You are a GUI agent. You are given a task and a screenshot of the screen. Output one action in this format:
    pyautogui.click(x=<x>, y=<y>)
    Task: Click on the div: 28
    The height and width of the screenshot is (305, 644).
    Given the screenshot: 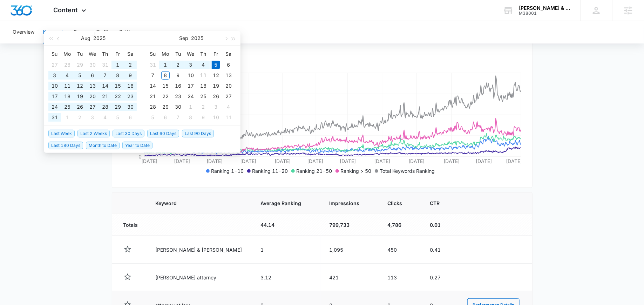 What is the action you would take?
    pyautogui.click(x=105, y=107)
    